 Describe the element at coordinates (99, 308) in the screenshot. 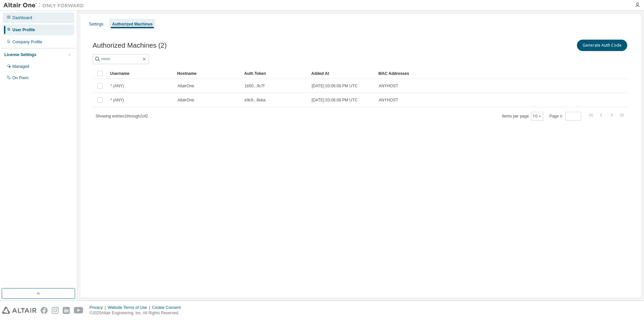

I see `div: Privacy` at that location.